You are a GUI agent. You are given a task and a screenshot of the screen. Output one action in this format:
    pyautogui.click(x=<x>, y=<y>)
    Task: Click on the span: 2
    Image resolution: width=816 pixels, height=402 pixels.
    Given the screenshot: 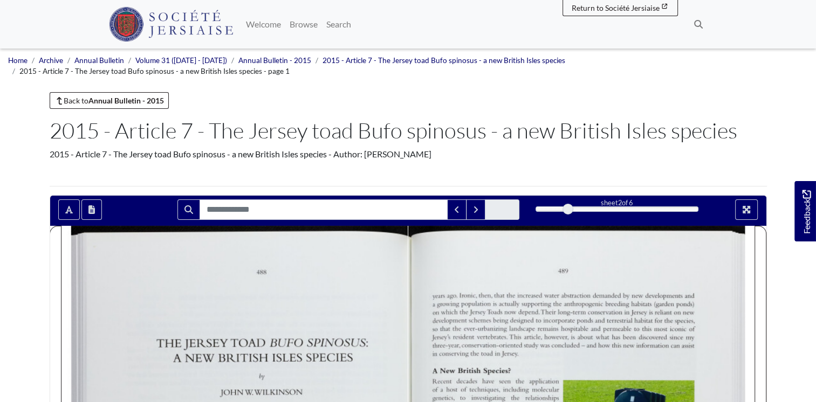 What is the action you would take?
    pyautogui.click(x=620, y=203)
    